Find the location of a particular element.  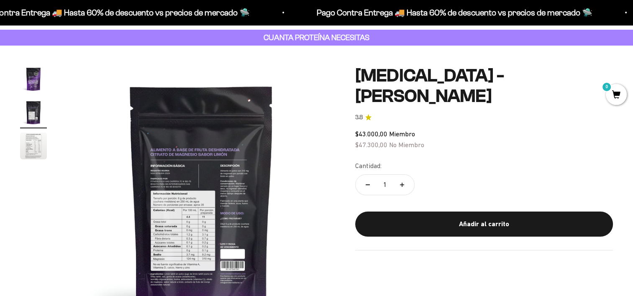

span: $47.300,00 is located at coordinates (371, 145).